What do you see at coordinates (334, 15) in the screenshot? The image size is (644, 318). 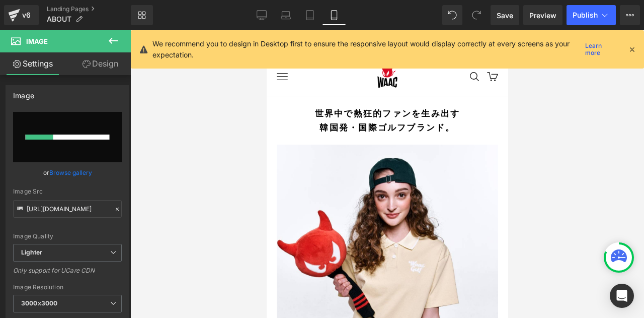 I see `a: Mobile` at bounding box center [334, 15].